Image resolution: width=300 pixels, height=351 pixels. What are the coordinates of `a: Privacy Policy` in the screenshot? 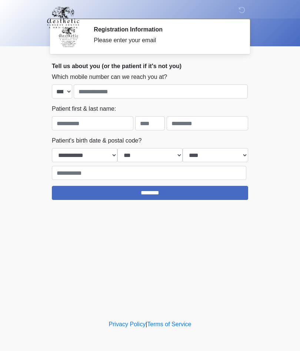 It's located at (127, 324).